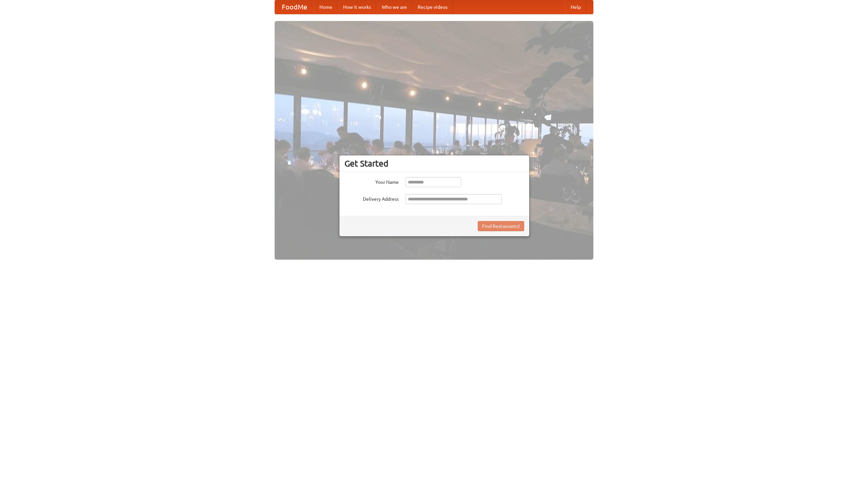 Image resolution: width=868 pixels, height=479 pixels. I want to click on h3: Get Started, so click(434, 164).